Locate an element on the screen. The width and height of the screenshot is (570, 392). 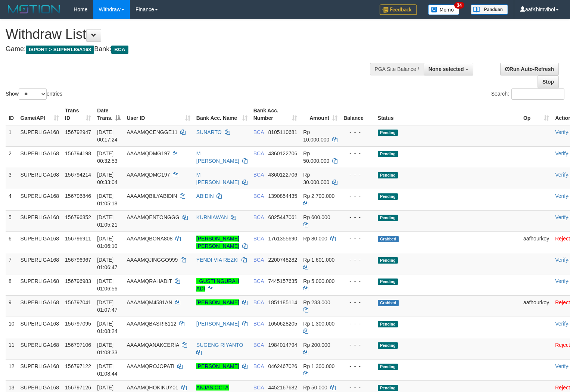
td: 5 is located at coordinates (12, 220).